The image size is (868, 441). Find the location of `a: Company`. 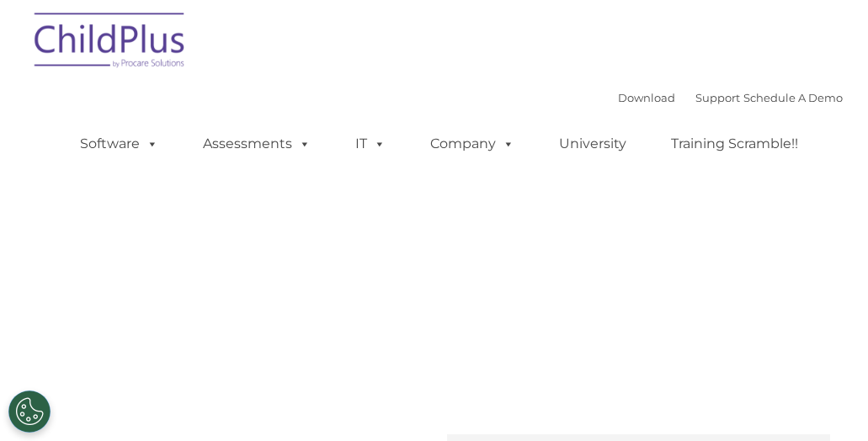

a: Company is located at coordinates (473, 144).